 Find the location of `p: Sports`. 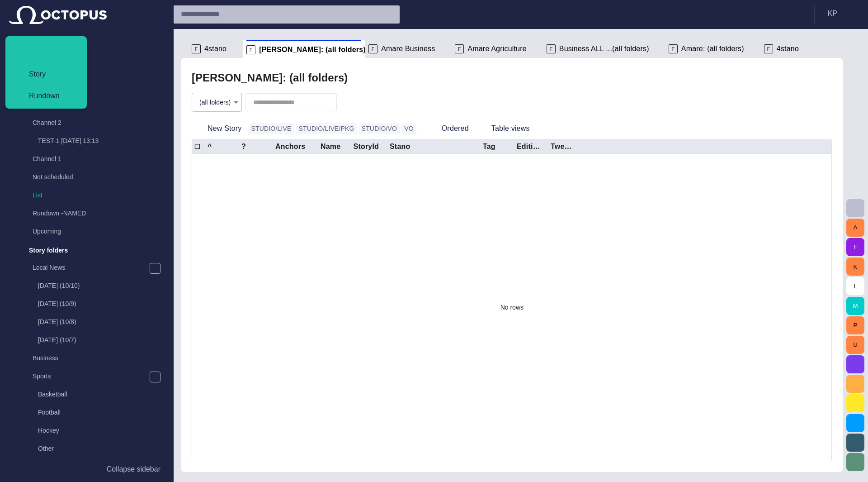

p: Sports is located at coordinates (91, 376).